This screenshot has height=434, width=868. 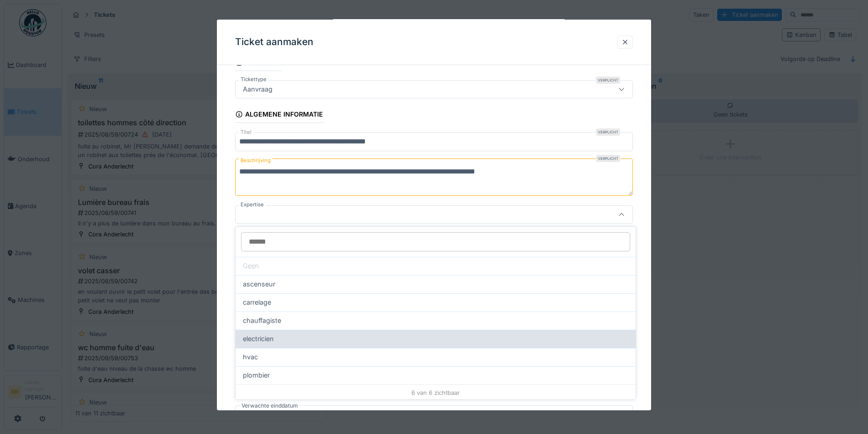 I want to click on span: electricien, so click(x=258, y=339).